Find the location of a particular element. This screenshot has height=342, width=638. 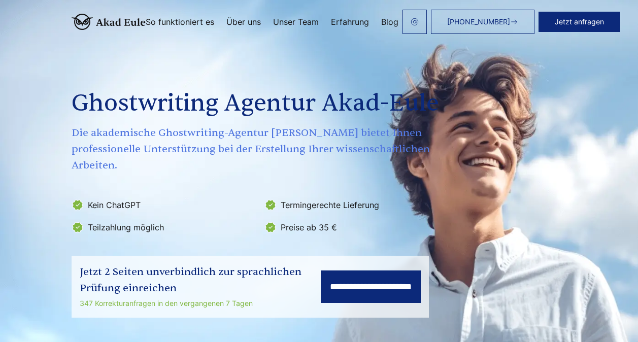

h1: Ghostwriting Agentur Akad-Eule is located at coordinates (262, 104).